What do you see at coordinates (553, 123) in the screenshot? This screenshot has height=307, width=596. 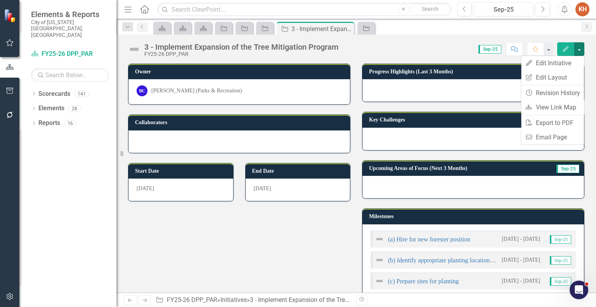 I see `a: Export to PDF` at bounding box center [553, 123].